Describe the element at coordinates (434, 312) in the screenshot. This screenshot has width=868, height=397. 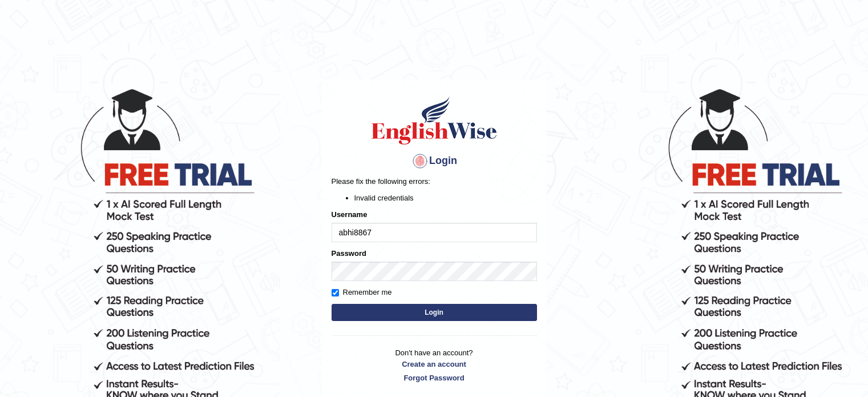
I see `button: Login` at that location.